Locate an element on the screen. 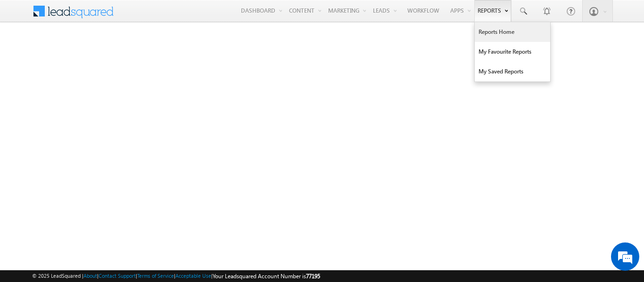 The height and width of the screenshot is (282, 644). a: About is located at coordinates (90, 276).